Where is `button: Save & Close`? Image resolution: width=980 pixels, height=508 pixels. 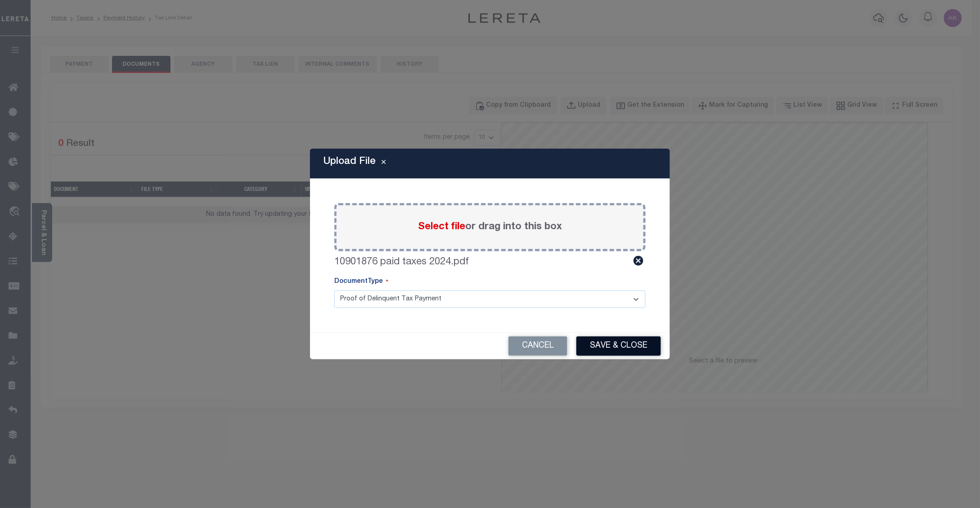
button: Save & Close is located at coordinates (618, 346).